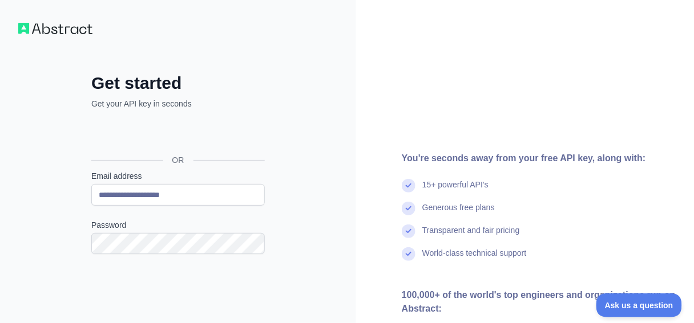 This screenshot has width=694, height=323. Describe the element at coordinates (178, 176) in the screenshot. I see `label: Email address` at that location.